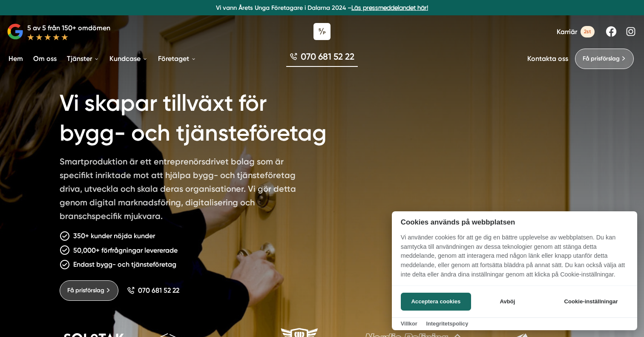  I want to click on button: Avböj, so click(508, 301).